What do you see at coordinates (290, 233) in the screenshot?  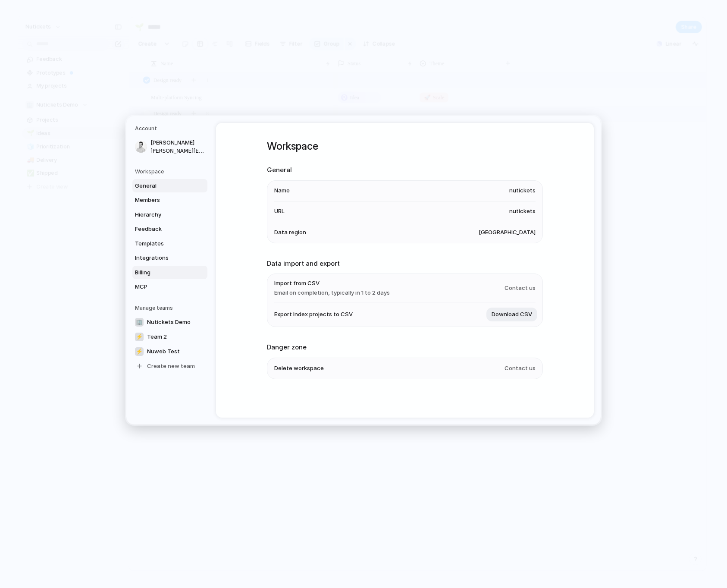 I see `span: Data region` at bounding box center [290, 233].